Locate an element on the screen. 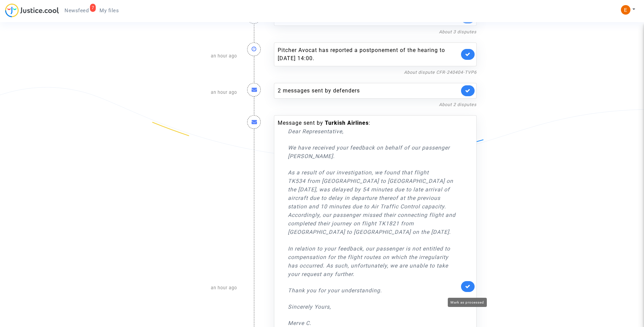 Image resolution: width=644 pixels, height=327 pixels. p: In relation to your feedback, our passenger is not entitled to compensation for the flight routes... is located at coordinates (373, 261).